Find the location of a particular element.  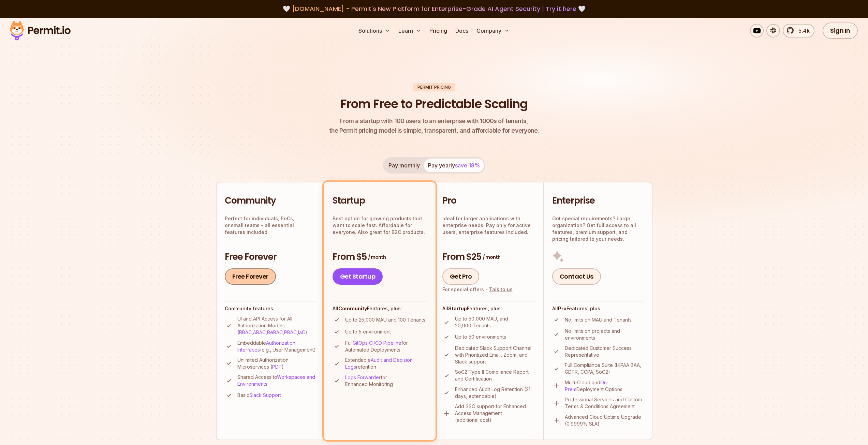

a: Get Pro is located at coordinates (461, 277).